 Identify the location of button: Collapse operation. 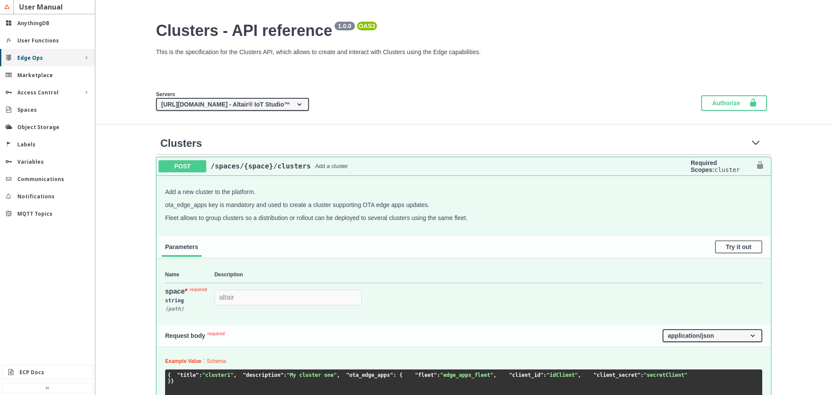
(756, 144).